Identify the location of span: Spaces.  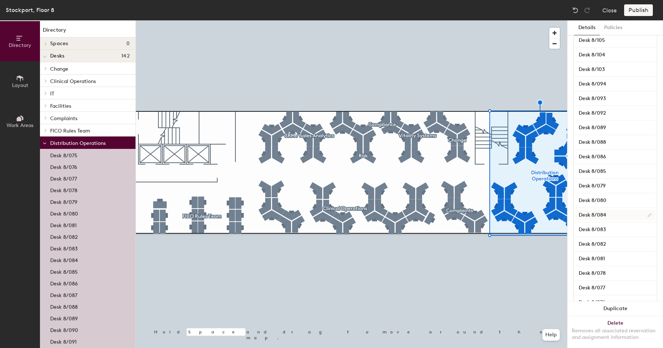
(59, 44).